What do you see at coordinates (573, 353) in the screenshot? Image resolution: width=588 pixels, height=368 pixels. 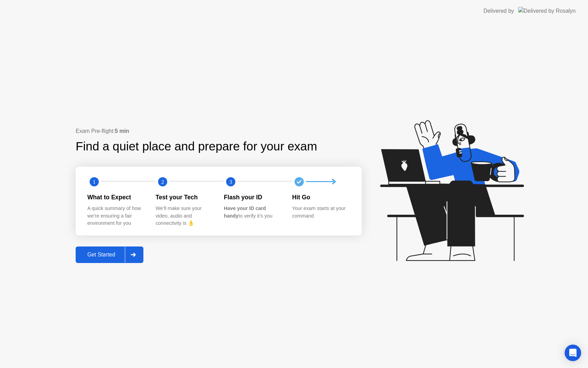 I see `div: Open Intercom Messenger` at bounding box center [573, 353].